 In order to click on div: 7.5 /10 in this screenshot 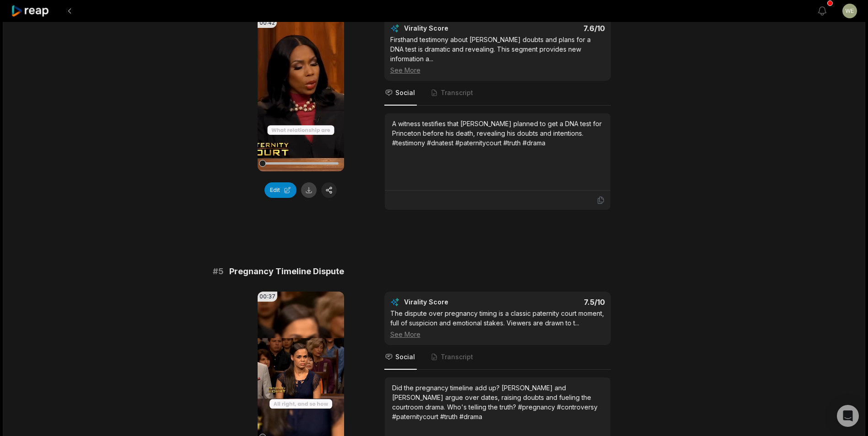, I will do `click(556, 302)`.